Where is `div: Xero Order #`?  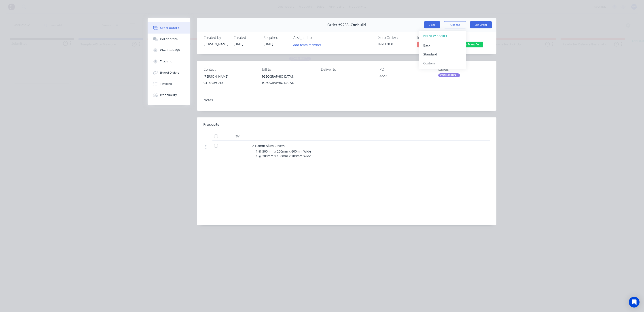
div: Xero Order # is located at coordinates (395, 37).